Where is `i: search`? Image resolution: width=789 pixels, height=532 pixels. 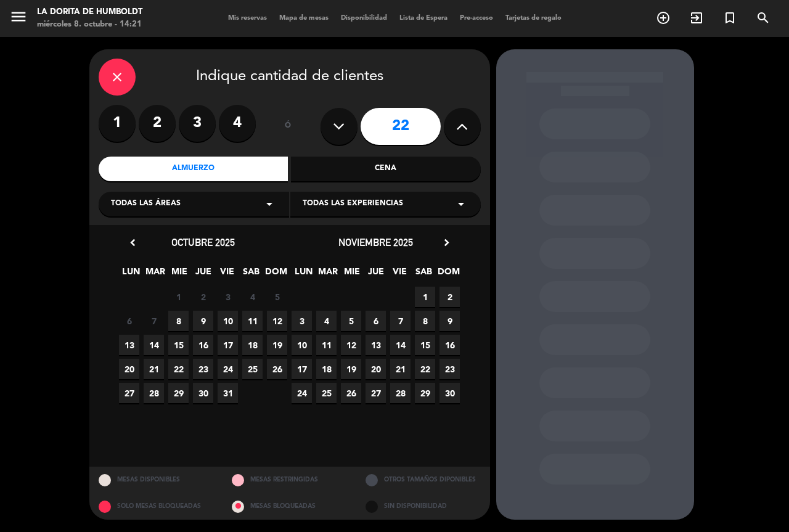 i: search is located at coordinates (763, 18).